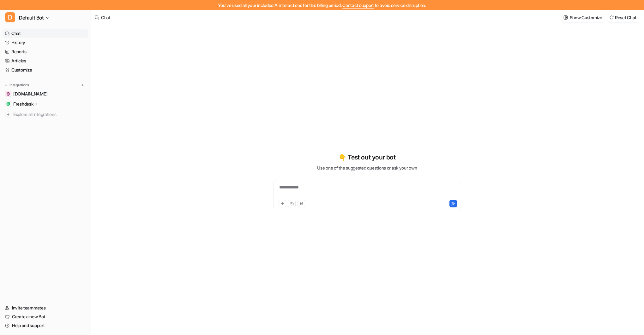 The image size is (644, 335). Describe the element at coordinates (367, 168) in the screenshot. I see `p: Use one of the suggested questions or ask your own` at that location.